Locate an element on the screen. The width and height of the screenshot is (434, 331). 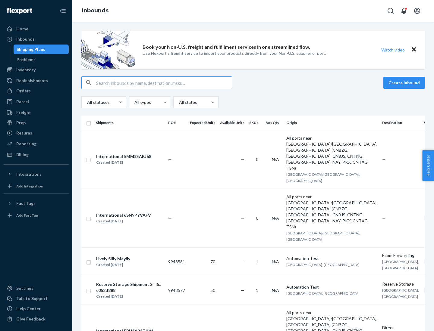
div: International 5MM8EABJ68 is located at coordinates (124, 157).